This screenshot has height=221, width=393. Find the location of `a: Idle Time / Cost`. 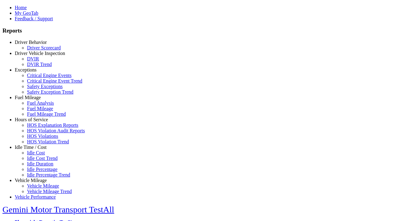

a: Idle Time / Cost is located at coordinates (31, 147).